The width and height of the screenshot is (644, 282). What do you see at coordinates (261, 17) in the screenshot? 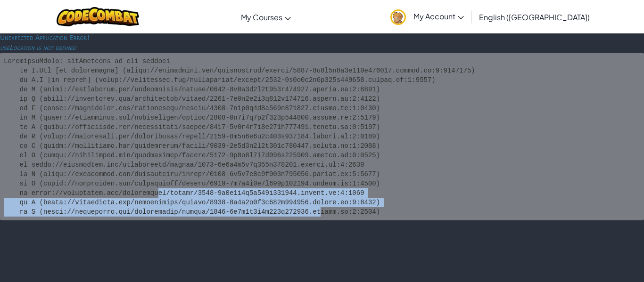
I see `span: My Courses` at bounding box center [261, 17].